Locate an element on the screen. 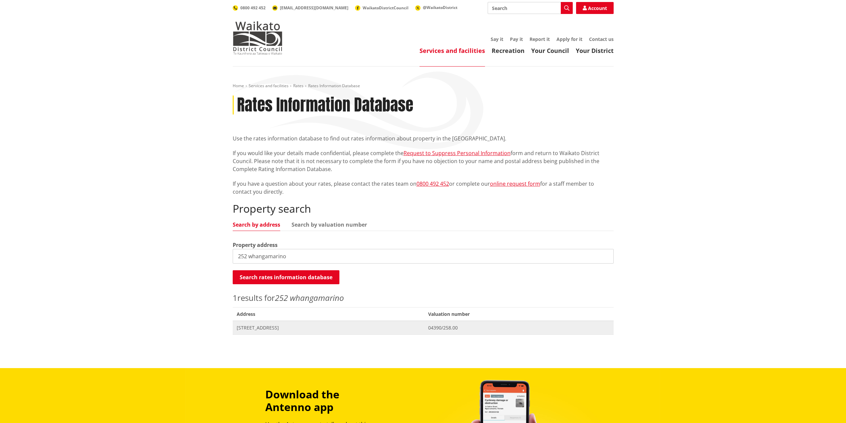 The height and width of the screenshot is (423, 846). p: Use the rates information database to find out rates information about property in the [GEOGRAPHI... is located at coordinates (423, 138).